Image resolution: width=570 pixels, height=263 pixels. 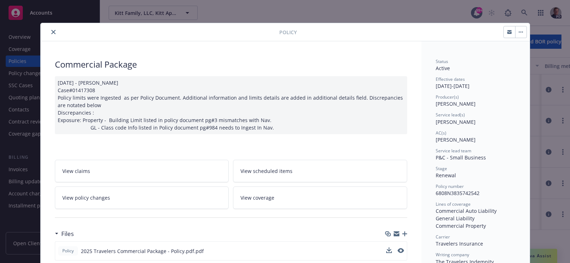 What do you see at coordinates (441, 133) in the screenshot?
I see `span: AC(s)` at bounding box center [441, 133].